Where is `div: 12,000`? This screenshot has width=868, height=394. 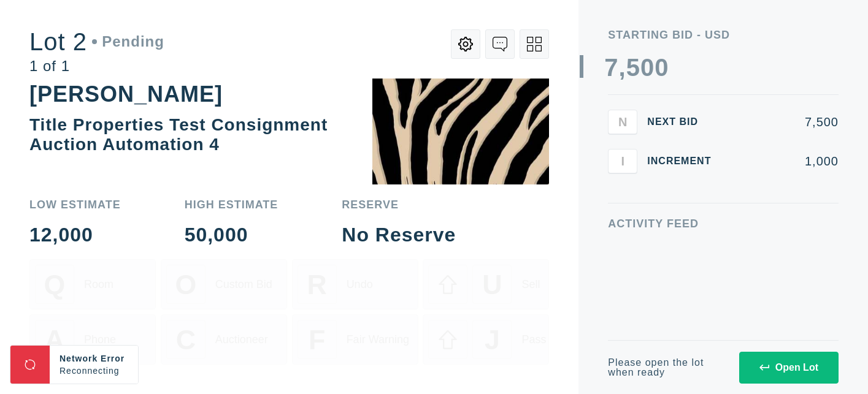 div: 12,000 is located at coordinates (75, 235).